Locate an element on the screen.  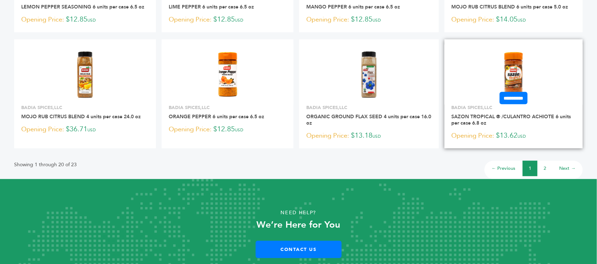
p: $13.18 is located at coordinates (369, 136).